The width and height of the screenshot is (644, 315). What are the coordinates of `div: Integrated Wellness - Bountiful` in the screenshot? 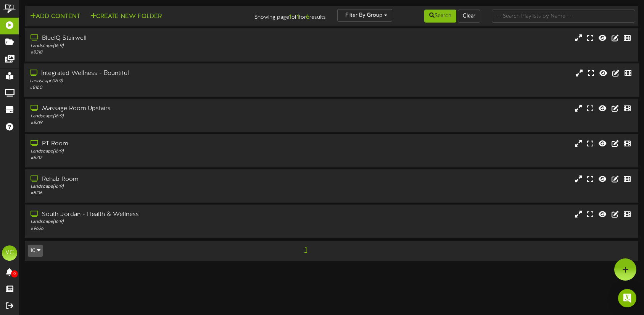 It's located at (152, 73).